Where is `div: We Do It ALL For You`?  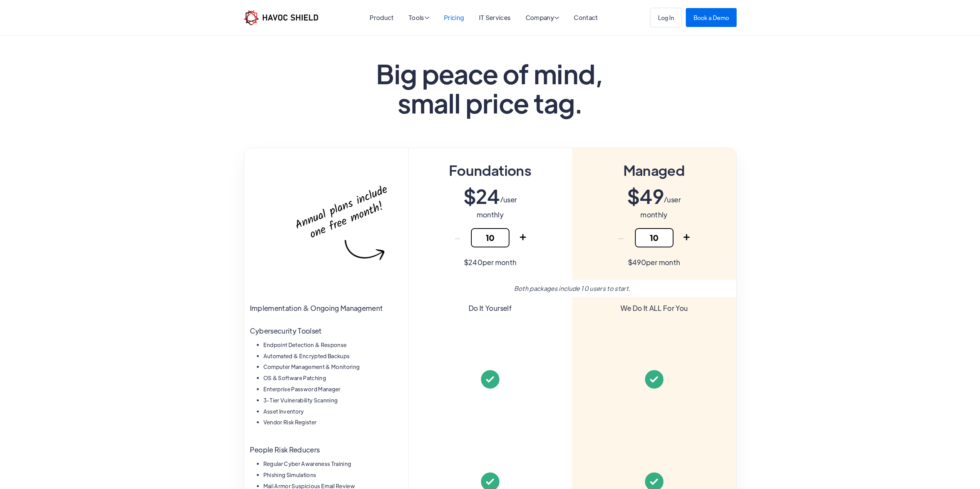 div: We Do It ALL For You is located at coordinates (654, 308).